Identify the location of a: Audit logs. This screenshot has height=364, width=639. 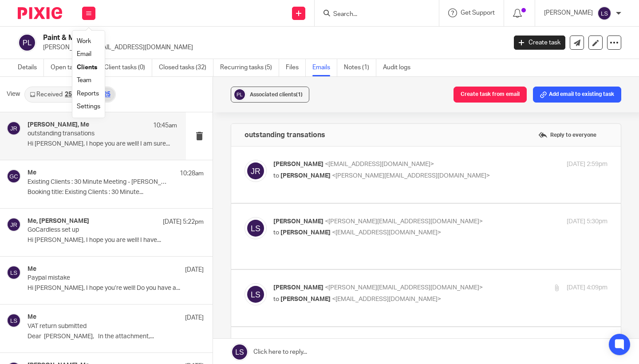
(400, 67).